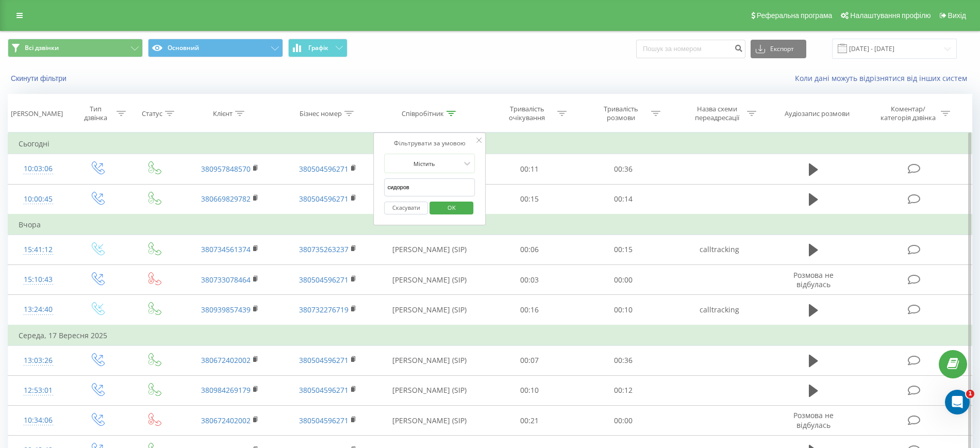  Describe the element at coordinates (38, 280) in the screenshot. I see `div: 15:10:43` at that location.